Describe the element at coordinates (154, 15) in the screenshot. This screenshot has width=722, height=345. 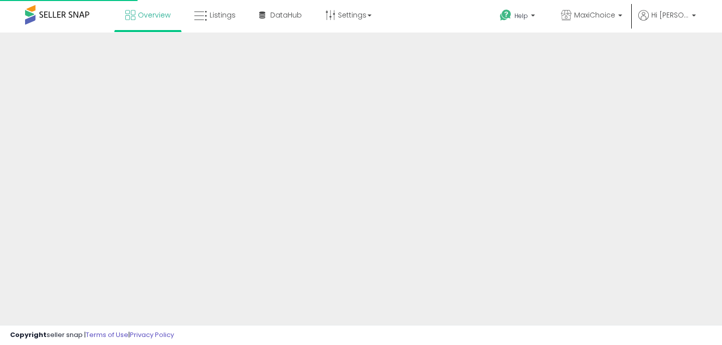
I see `span: Overview` at that location.